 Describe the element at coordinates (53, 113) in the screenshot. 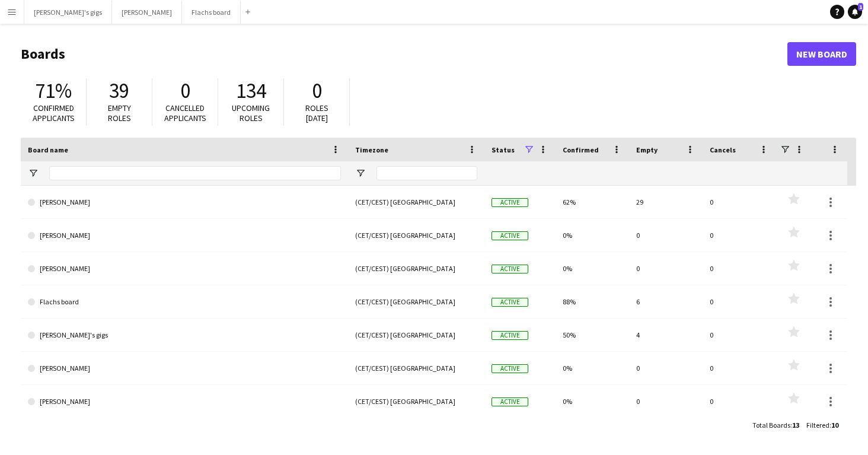

I see `span: Confirmed applicants` at that location.